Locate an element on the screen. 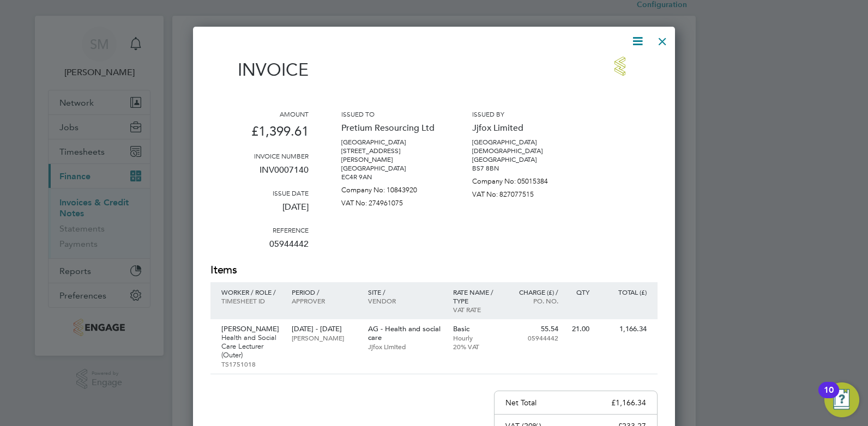 The width and height of the screenshot is (868, 426). p: Health and Social Care Lecturer (Outer) is located at coordinates (251, 346).